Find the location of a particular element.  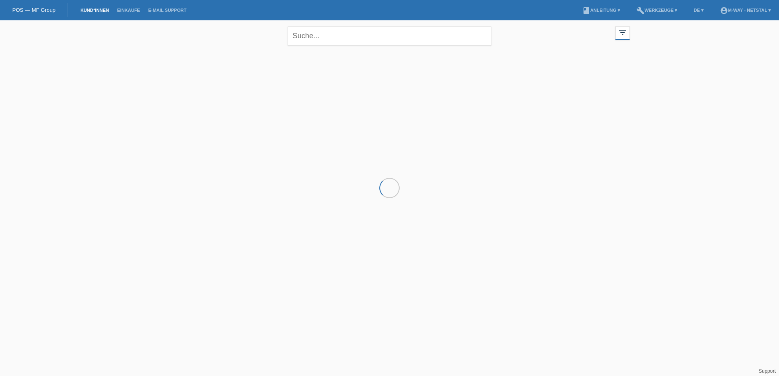

a: Kund*innen is located at coordinates (94, 10).